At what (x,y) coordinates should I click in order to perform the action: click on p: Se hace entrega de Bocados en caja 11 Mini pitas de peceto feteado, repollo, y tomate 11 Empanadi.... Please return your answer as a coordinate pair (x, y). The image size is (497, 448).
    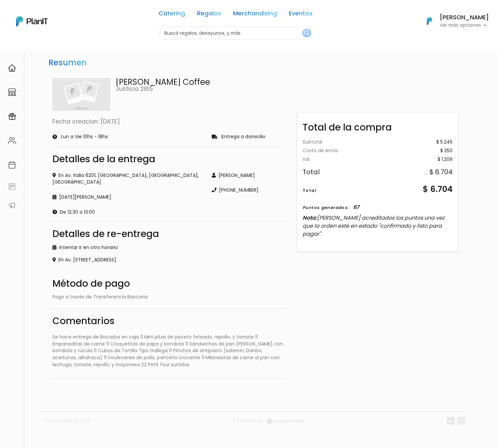
    Looking at the image, I should click on (168, 351).